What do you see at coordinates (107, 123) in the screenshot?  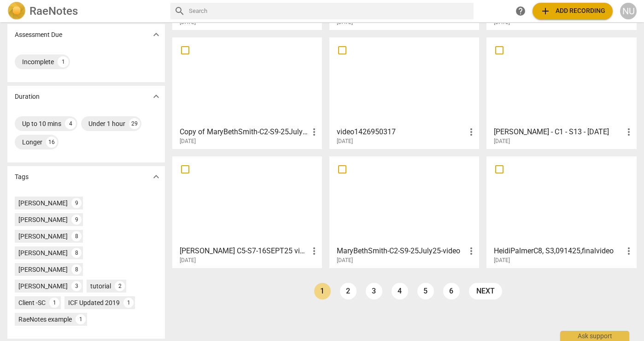 I see `div: Under 1 hour` at bounding box center [107, 123].